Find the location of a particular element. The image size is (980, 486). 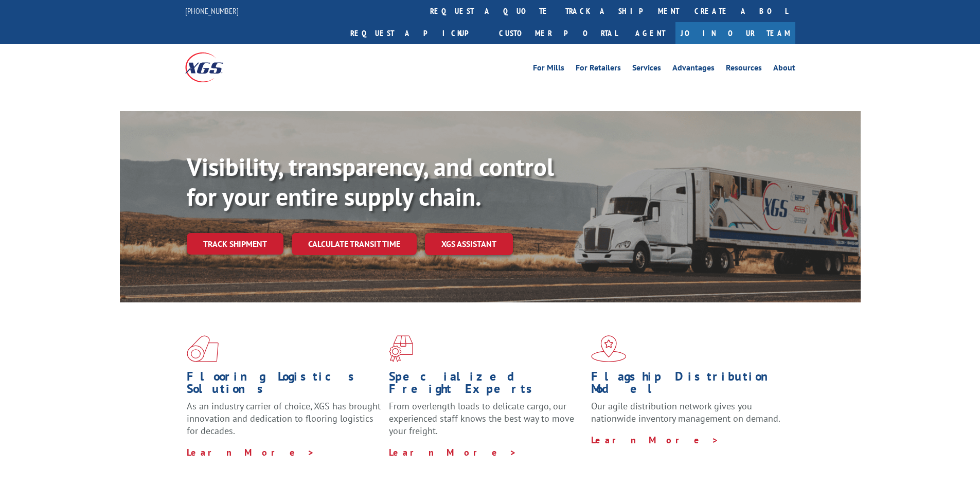

a: For Retailers is located at coordinates (598, 70).